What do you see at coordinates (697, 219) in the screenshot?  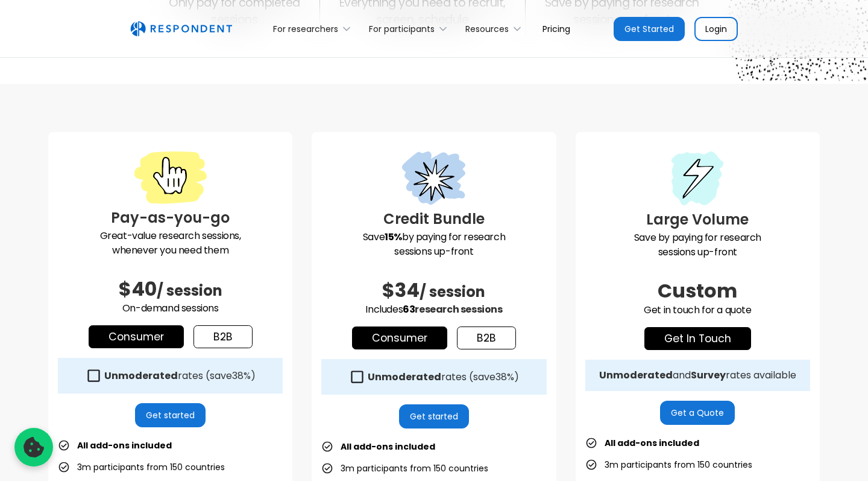 I see `h3: Large Volume` at bounding box center [697, 219].